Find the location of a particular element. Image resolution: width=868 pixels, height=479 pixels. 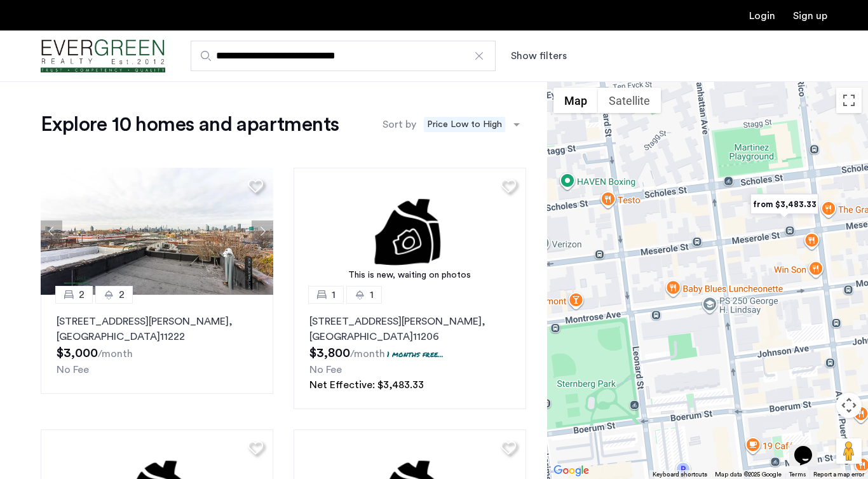

a: Report a map error is located at coordinates (839, 474).